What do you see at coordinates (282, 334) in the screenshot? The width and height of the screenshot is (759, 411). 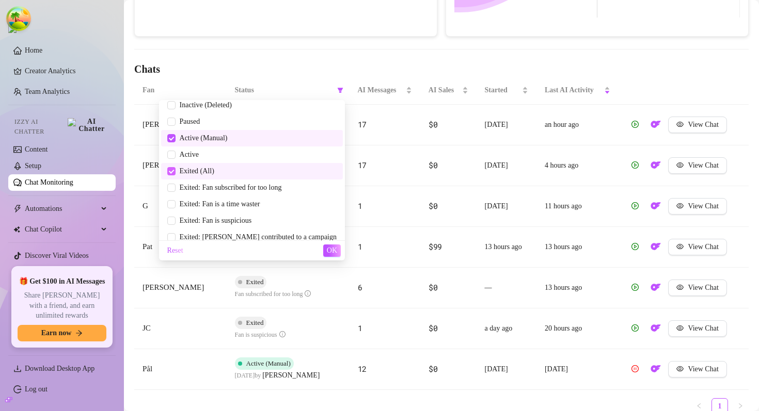 I see `span: info-circle` at bounding box center [282, 334].